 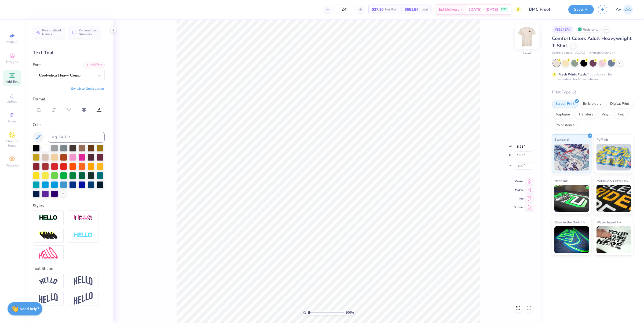 I want to click on img: Free Distort, so click(x=48, y=253).